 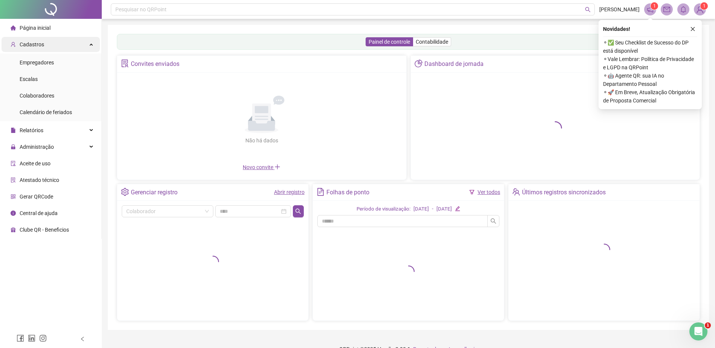 I want to click on span: gift, so click(x=13, y=230).